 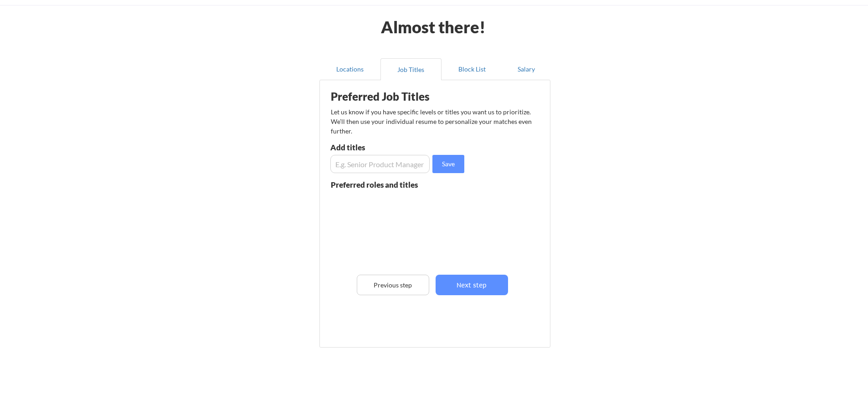 What do you see at coordinates (350, 69) in the screenshot?
I see `button: Locations` at bounding box center [350, 69].